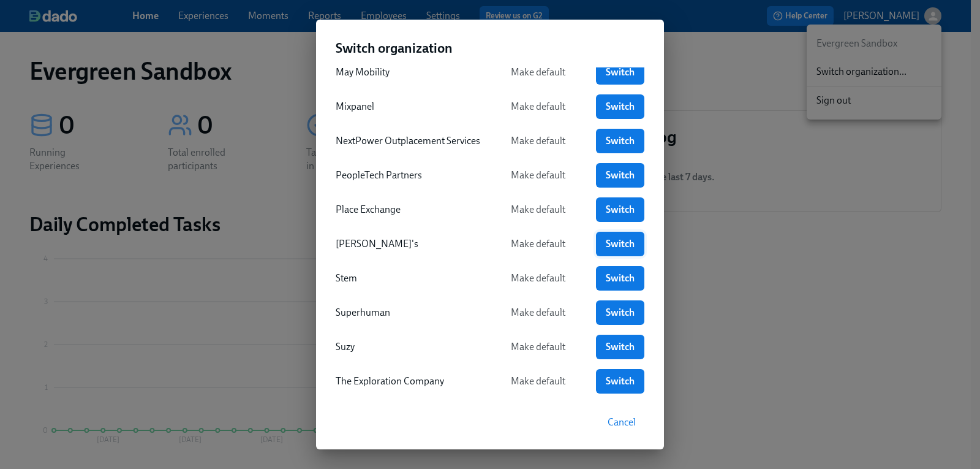 This screenshot has height=469, width=980. I want to click on div: The Exploration Company, so click(408, 381).